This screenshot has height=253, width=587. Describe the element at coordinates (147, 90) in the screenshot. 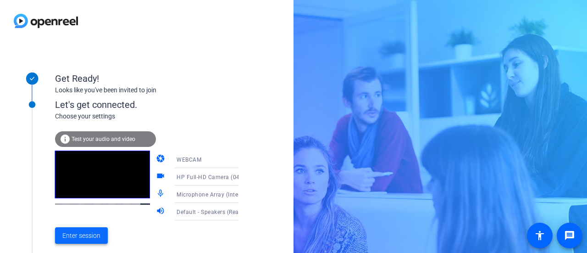

I see `div: Looks like you've been invited to join` at that location.